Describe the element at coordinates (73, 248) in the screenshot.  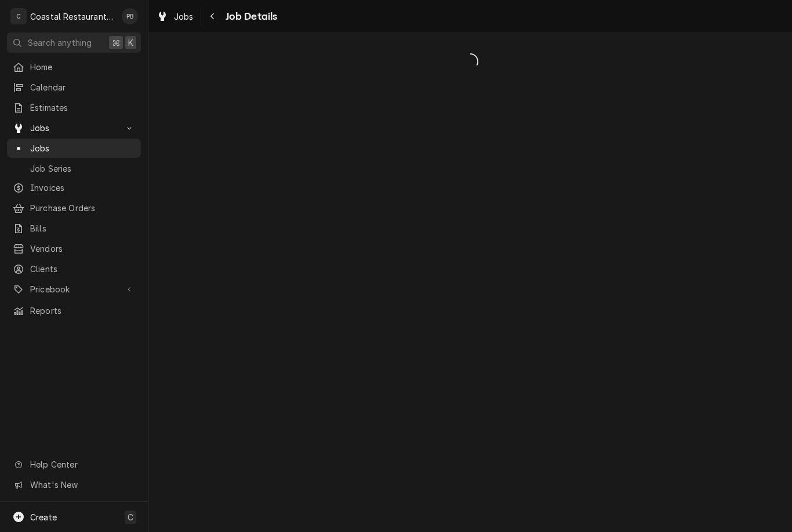
I see `a: Vendors` at that location.